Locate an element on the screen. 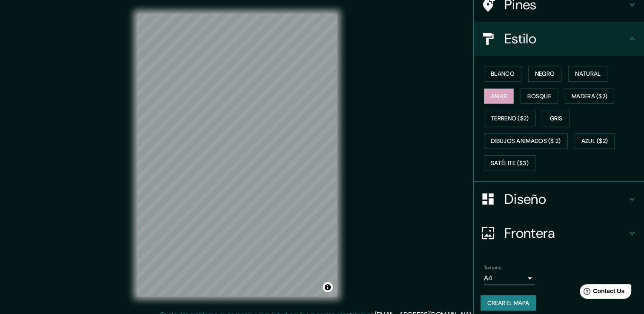 This screenshot has height=314, width=644. button: Blanco is located at coordinates (503, 74).